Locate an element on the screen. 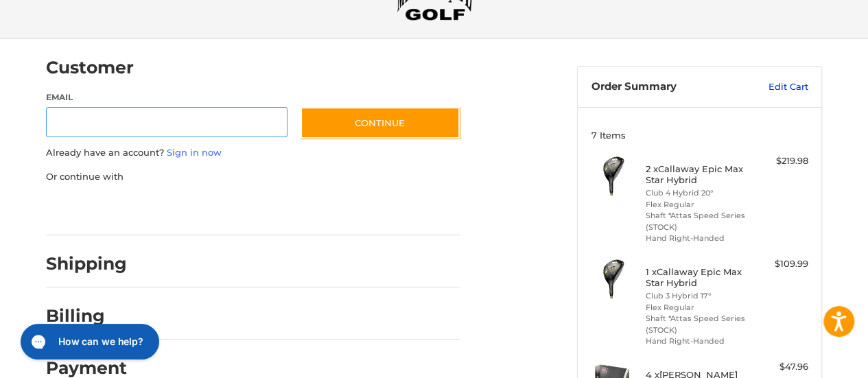 The height and width of the screenshot is (378, 868). h3: Order Summary is located at coordinates (665, 87).